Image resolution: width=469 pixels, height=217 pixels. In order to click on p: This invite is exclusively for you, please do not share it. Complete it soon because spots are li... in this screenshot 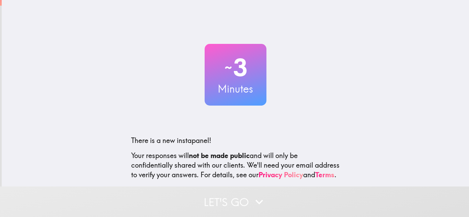, I will do `click(235, 195)`.